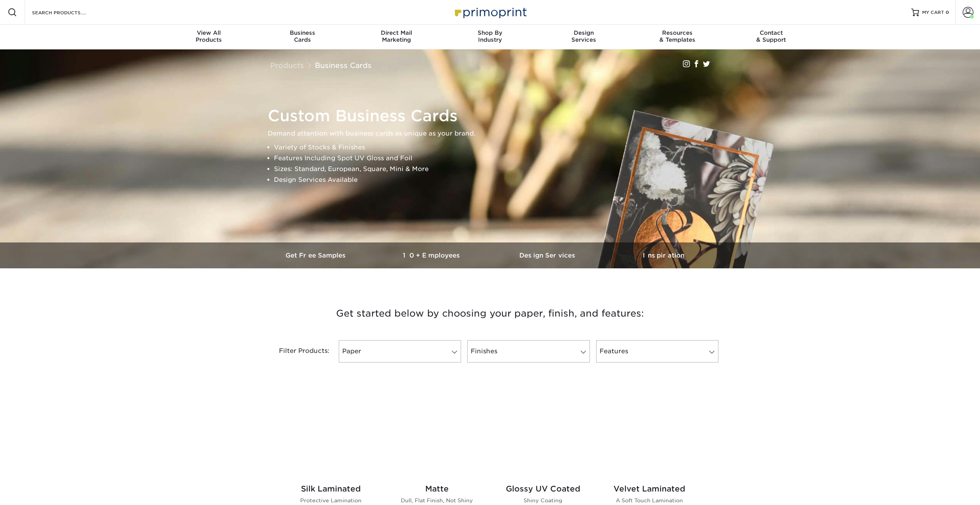 This screenshot has width=980, height=505. What do you see at coordinates (209, 36) in the screenshot?
I see `div: Products` at bounding box center [209, 36].